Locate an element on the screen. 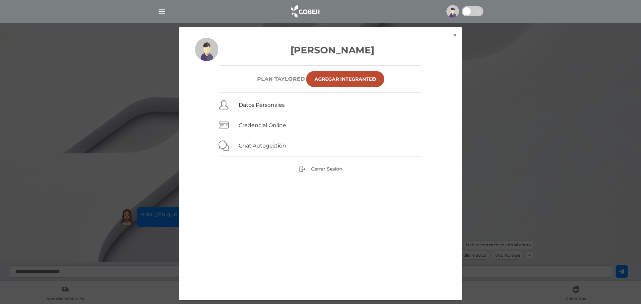 Image resolution: width=641 pixels, height=304 pixels. a: Credencial Online is located at coordinates (262, 125).